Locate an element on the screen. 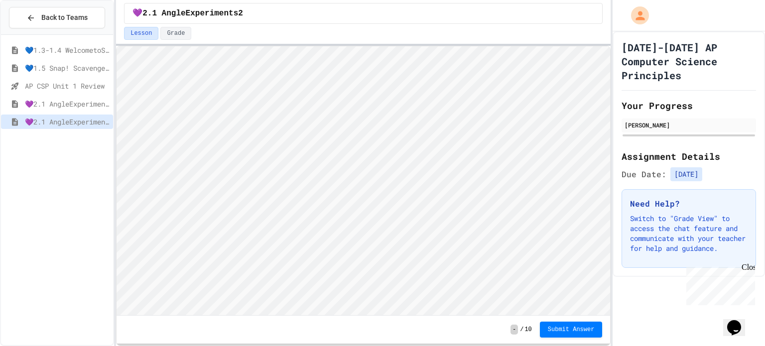 This screenshot has width=765, height=346. span: AP CSP Unit 1 Review is located at coordinates (67, 86).